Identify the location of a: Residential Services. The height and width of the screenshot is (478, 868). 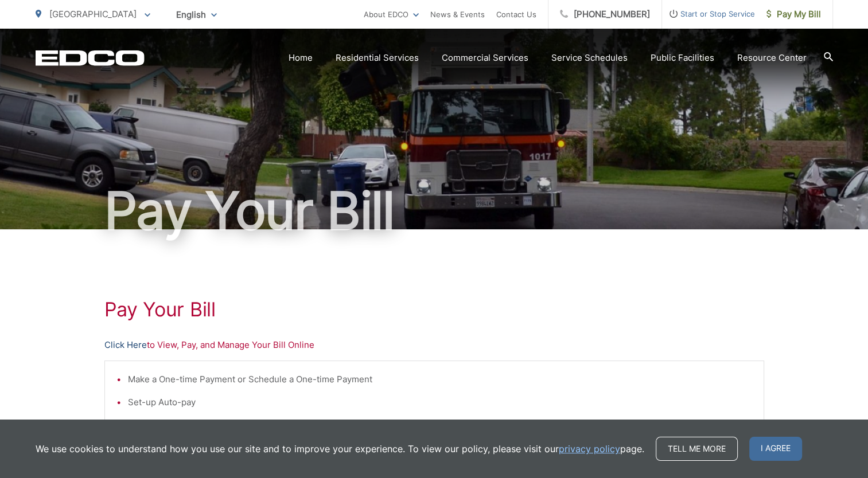
(377, 58).